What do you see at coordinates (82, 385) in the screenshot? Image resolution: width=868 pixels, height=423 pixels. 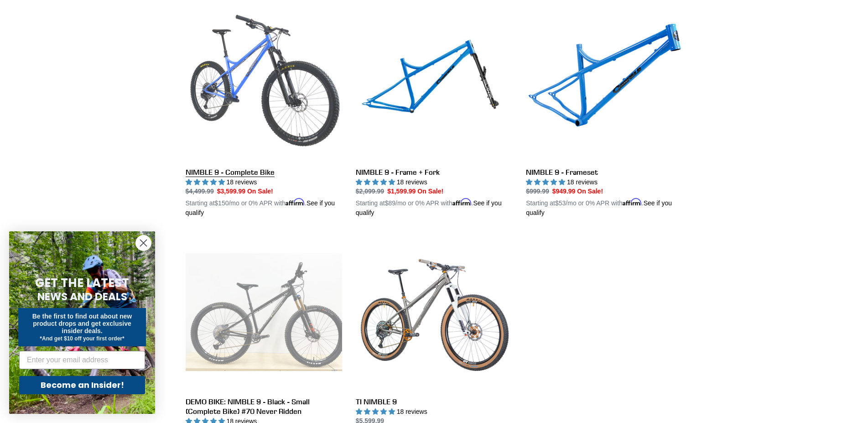 I see `button: Become an Insider!` at bounding box center [82, 385].